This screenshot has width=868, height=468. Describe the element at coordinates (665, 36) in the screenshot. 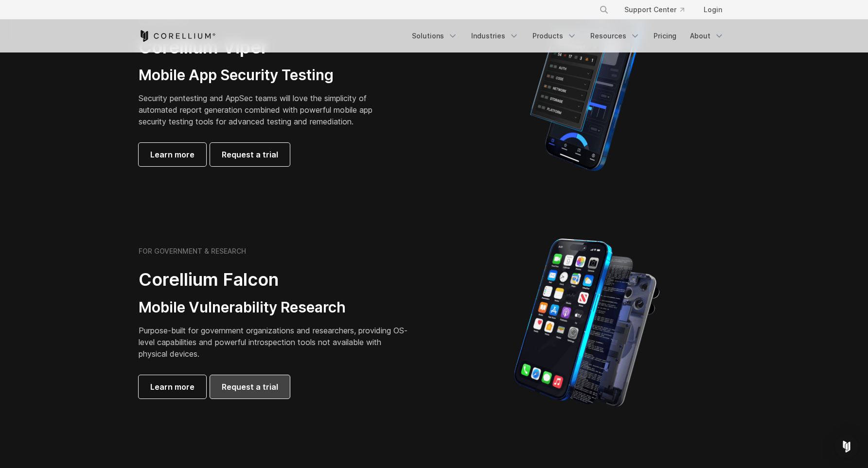

I see `a: Pricing` at that location.